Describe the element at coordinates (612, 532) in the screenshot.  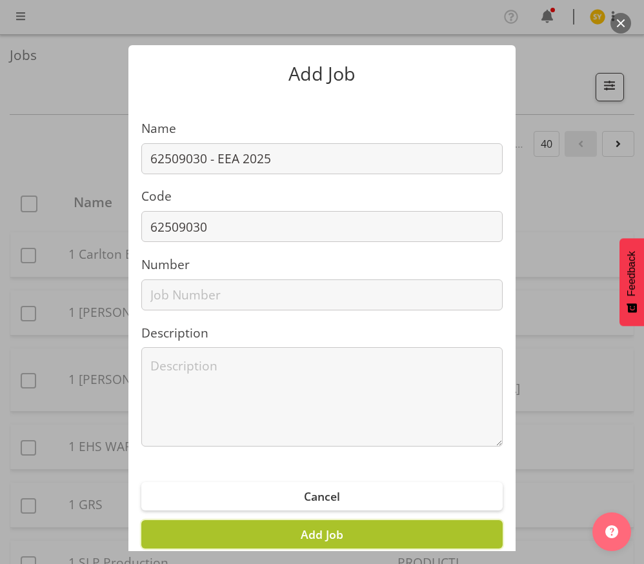
I see `img: help-xxl-2.png` at that location.